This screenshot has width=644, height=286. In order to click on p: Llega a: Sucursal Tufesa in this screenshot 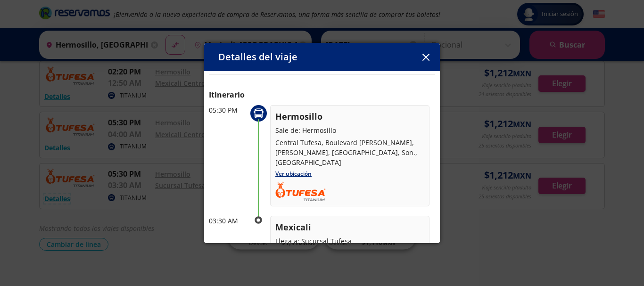, I will do `click(350, 241)`.